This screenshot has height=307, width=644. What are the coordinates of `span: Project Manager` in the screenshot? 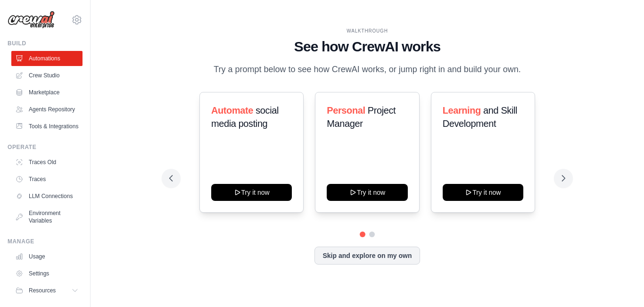 It's located at (362, 117).